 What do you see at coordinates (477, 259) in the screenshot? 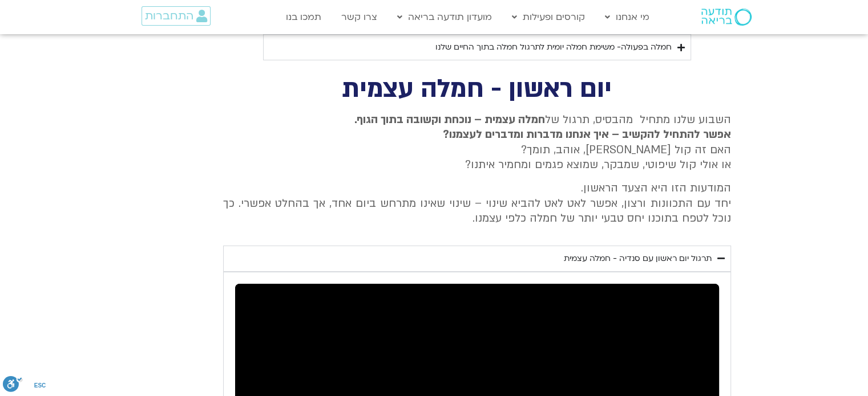
I see `summary: תרגול יום ראשון עם סנדיה - חמלה עצמית` at bounding box center [477, 259].